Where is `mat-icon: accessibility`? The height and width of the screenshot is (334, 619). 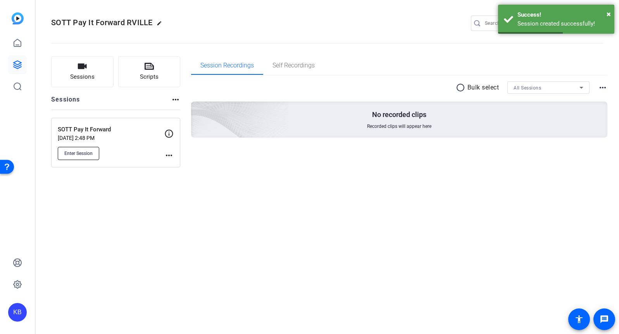 mat-icon: accessibility is located at coordinates (579, 319).